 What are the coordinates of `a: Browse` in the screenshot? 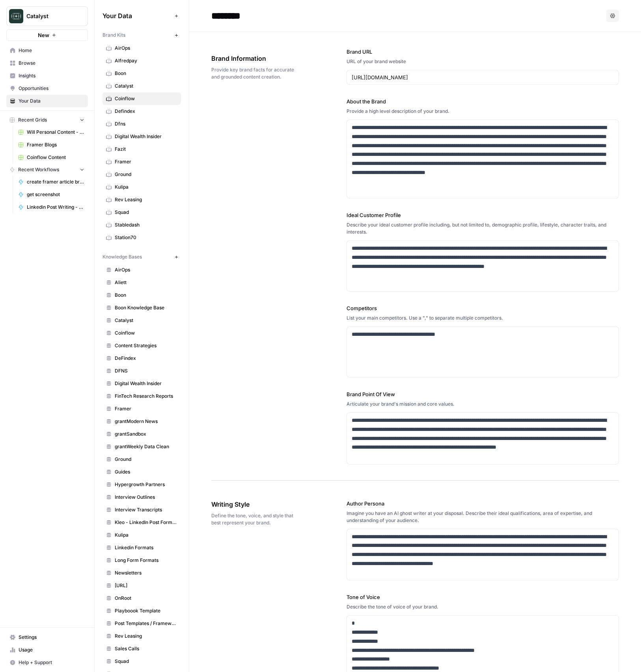 It's located at (47, 63).